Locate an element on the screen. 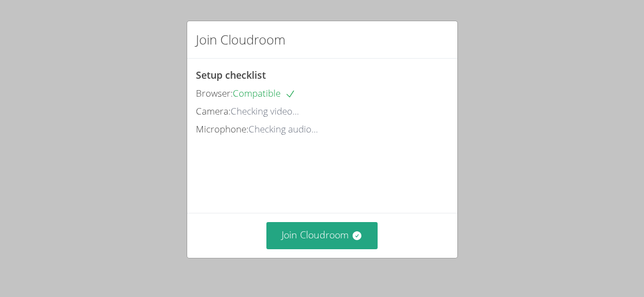  h2: Join Cloudroom is located at coordinates (240, 40).